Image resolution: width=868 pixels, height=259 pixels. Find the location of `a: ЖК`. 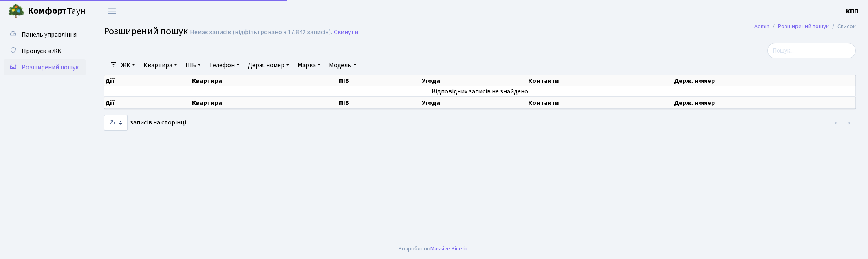

a: ЖК is located at coordinates (128, 65).